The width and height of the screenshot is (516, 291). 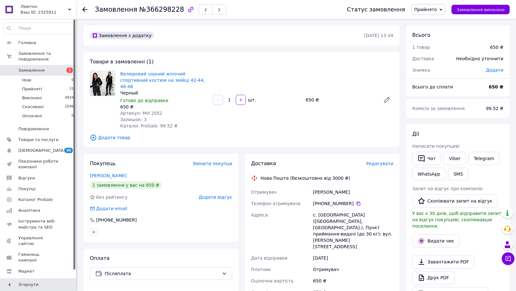 What do you see at coordinates (38, 241) in the screenshot?
I see `span: Управління сайтом` at bounding box center [38, 241].